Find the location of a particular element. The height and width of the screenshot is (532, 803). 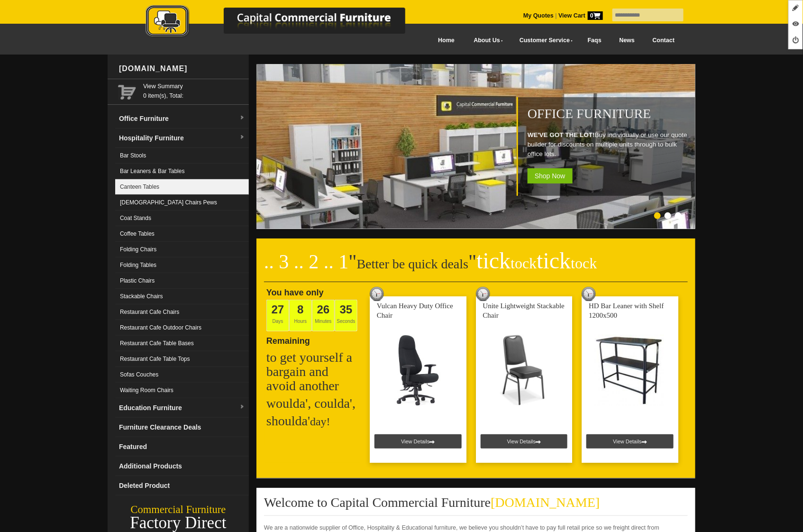

span: 35 is located at coordinates (346, 309).